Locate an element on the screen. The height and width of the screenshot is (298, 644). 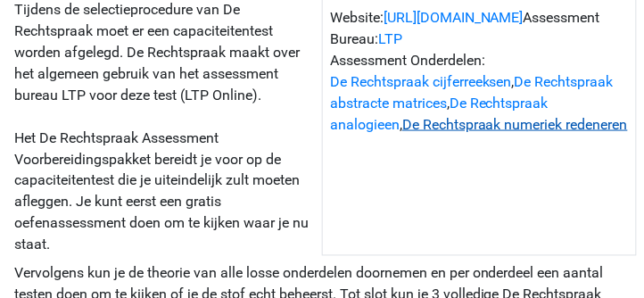
a: De Rechtspraak abstracte matrices is located at coordinates (472, 91).